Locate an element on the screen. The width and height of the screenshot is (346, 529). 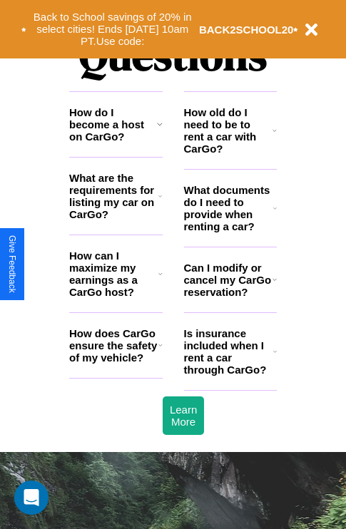
h3: What are the requirements for listing my car on CarGo? is located at coordinates (113, 196).